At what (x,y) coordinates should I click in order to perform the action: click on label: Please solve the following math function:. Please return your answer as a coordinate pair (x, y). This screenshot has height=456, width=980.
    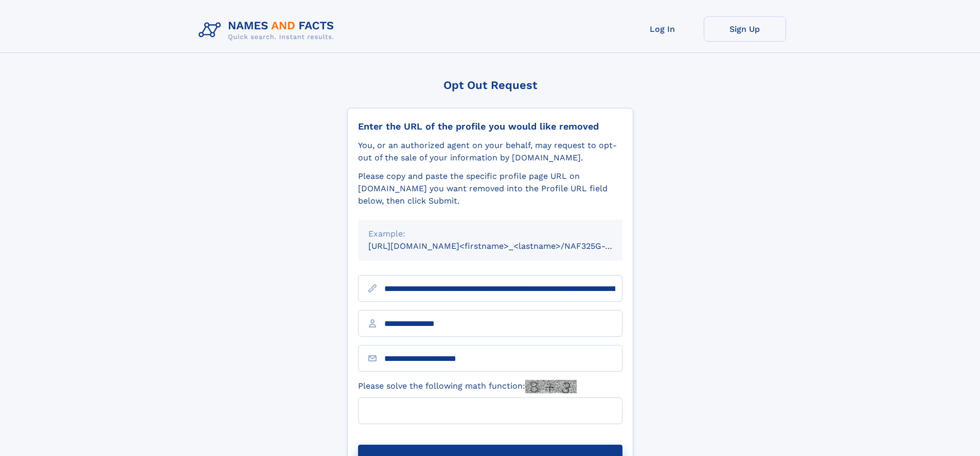
    Looking at the image, I should click on (467, 387).